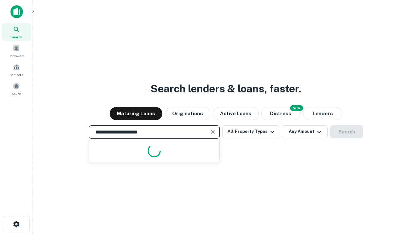  I want to click on button: Search distressed loans with lien and other non-mortgage details., so click(281, 114).